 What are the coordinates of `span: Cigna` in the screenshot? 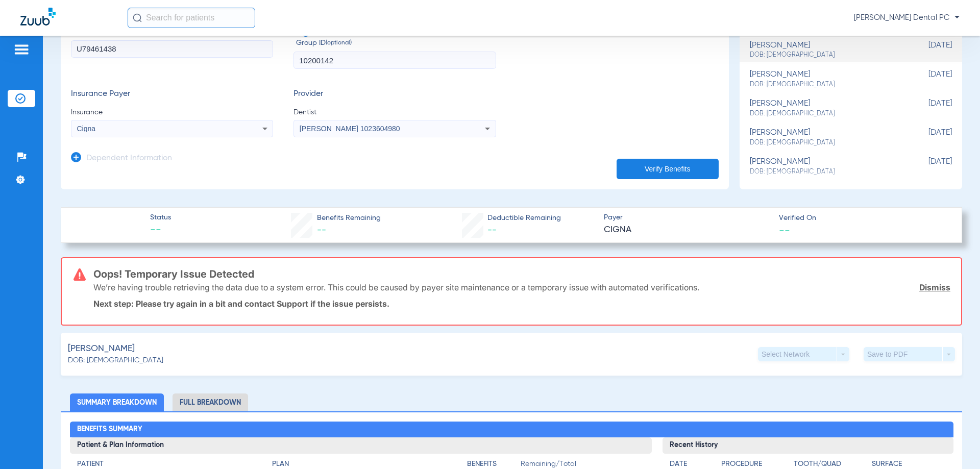 It's located at (86, 129).